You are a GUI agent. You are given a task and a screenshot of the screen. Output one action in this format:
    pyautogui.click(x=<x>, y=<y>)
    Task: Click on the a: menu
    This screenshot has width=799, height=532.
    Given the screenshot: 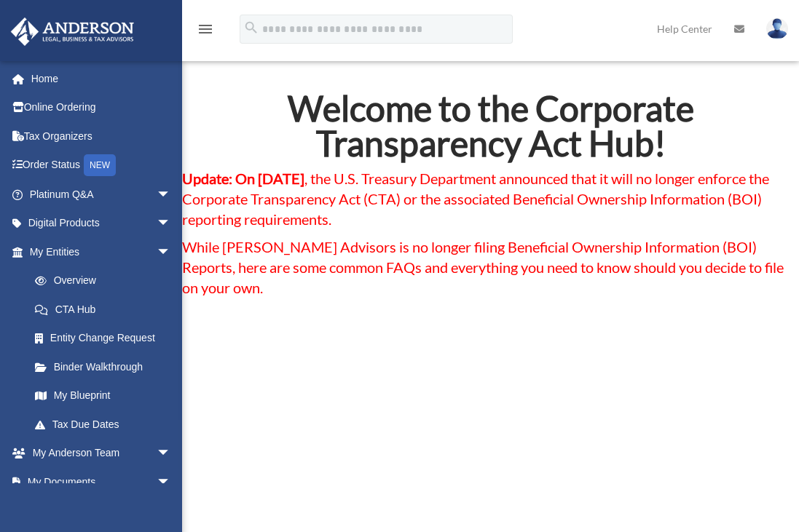 What is the action you would take?
    pyautogui.click(x=205, y=32)
    